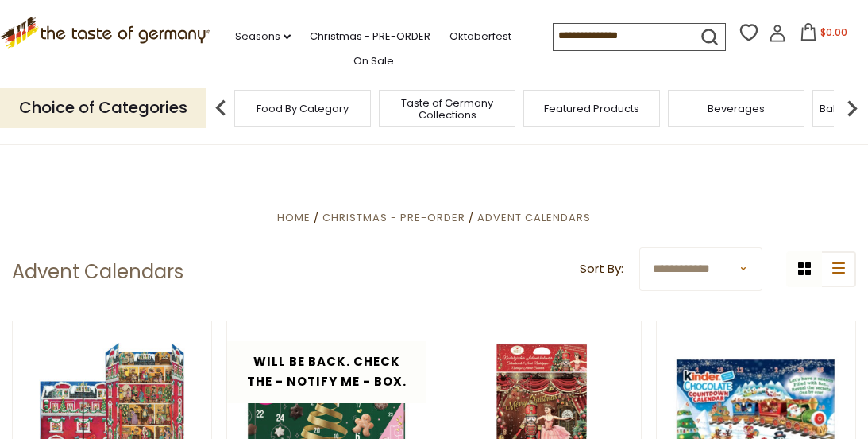 This screenshot has height=439, width=868. Describe the element at coordinates (294, 217) in the screenshot. I see `a: Home` at that location.